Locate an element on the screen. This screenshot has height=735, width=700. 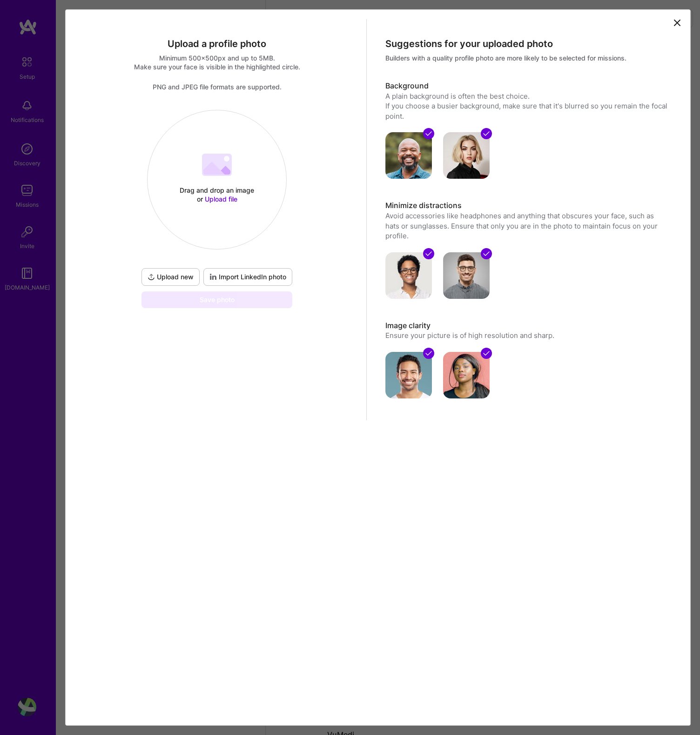
span: Upload file is located at coordinates (221, 199).